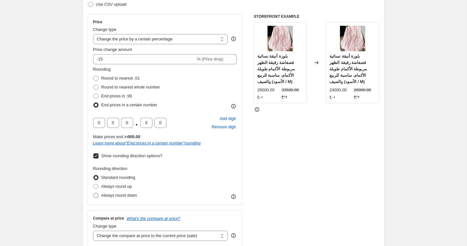  What do you see at coordinates (317, 17) in the screenshot?
I see `h6: STOREFRONT EXAMPLE` at bounding box center [317, 17].